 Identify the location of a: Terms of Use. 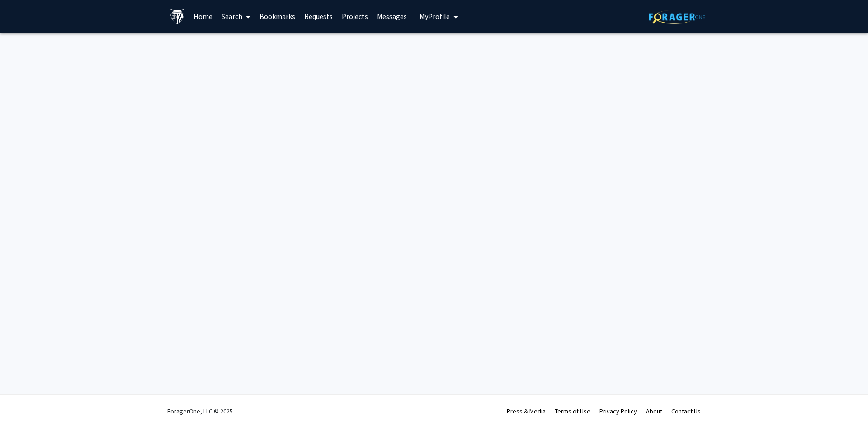
(573, 411).